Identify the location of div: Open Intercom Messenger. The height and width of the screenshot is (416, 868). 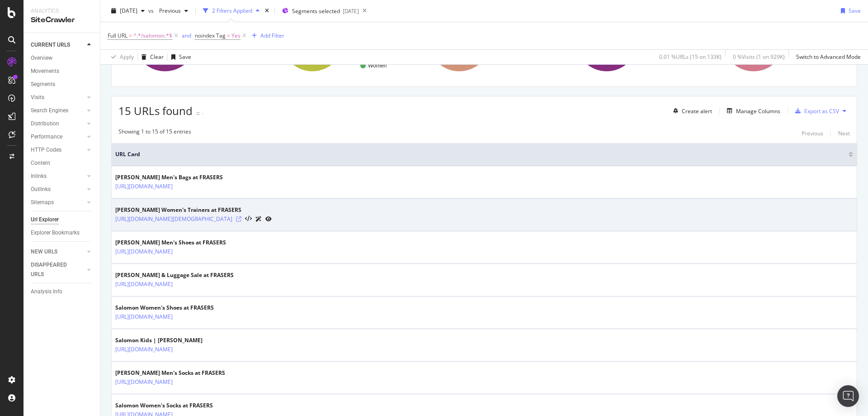
(847, 395).